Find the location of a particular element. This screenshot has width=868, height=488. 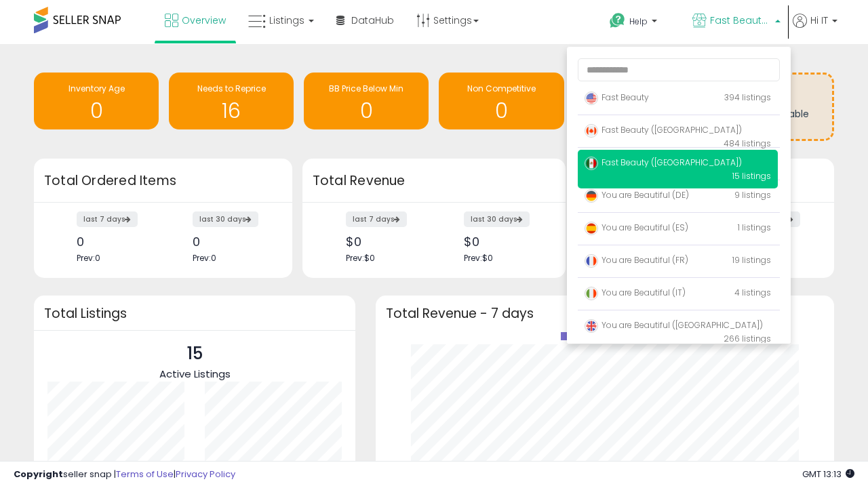

h3: Total Revenue - 7 days is located at coordinates (604, 313).